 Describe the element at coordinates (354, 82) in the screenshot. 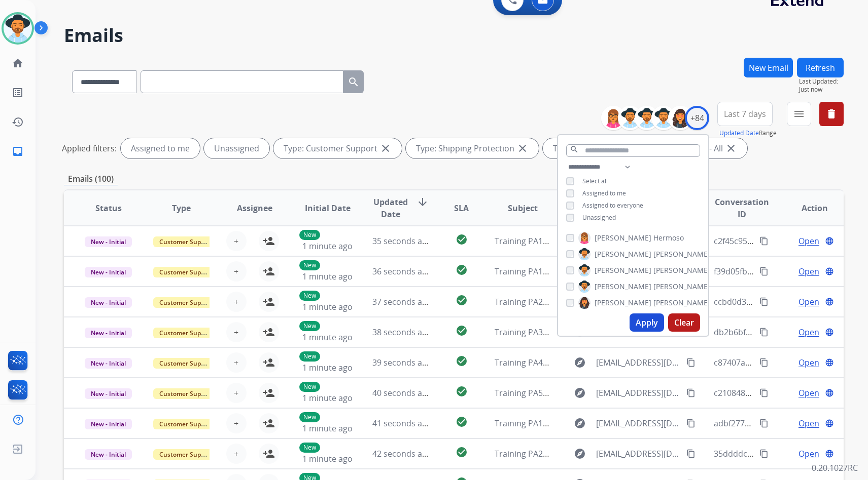

I see `mat-icon: search` at that location.